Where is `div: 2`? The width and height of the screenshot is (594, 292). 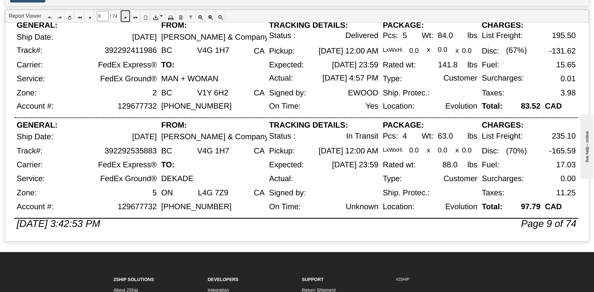 div: 2 is located at coordinates (155, 93).